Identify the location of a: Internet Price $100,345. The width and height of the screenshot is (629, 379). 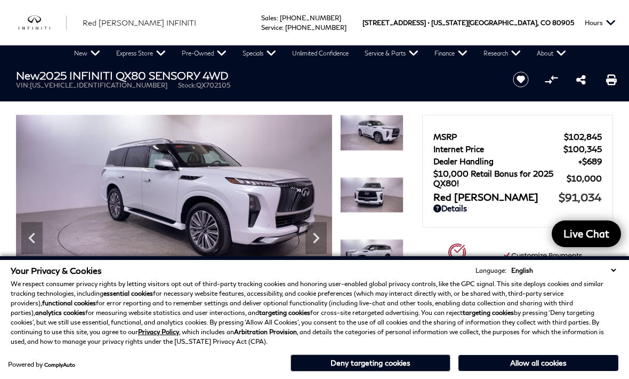
(518, 149).